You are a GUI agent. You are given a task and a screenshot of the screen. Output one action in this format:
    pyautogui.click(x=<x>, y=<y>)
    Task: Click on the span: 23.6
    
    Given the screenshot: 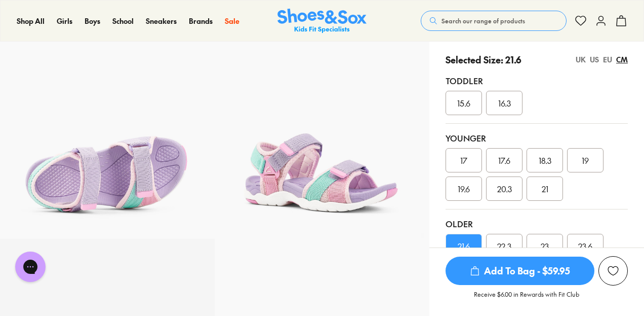 What is the action you would take?
    pyautogui.click(x=586, y=246)
    